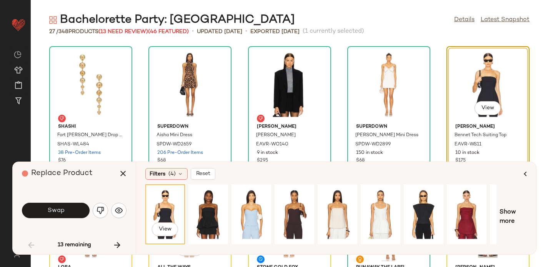 The height and width of the screenshot is (267, 548). Describe the element at coordinates (54, 32) in the screenshot. I see `span: 27 /` at that location.